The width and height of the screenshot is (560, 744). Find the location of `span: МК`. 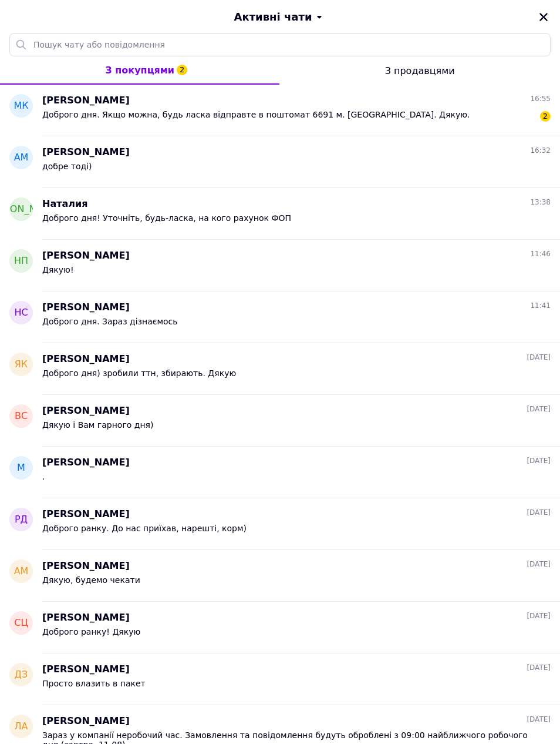

span: МК is located at coordinates (21, 106).